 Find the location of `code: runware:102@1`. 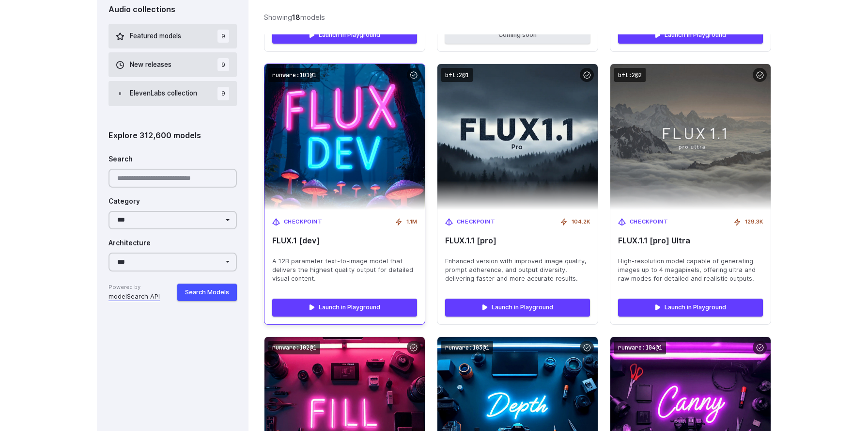

code: runware:102@1 is located at coordinates (294, 348).